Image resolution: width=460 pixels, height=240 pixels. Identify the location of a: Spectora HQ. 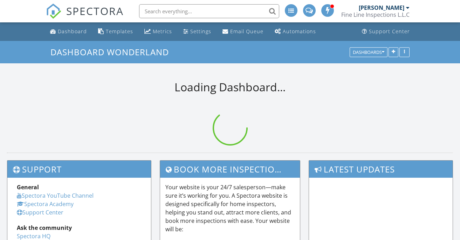
(34, 236).